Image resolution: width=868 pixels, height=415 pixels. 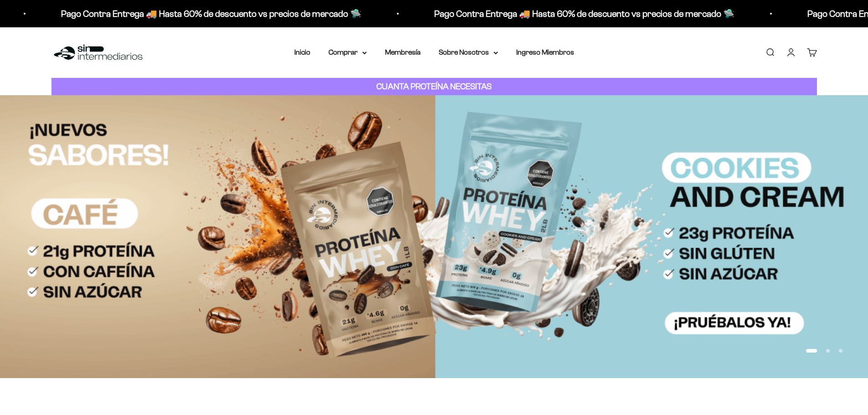 I want to click on summary: Comprar, so click(x=348, y=53).